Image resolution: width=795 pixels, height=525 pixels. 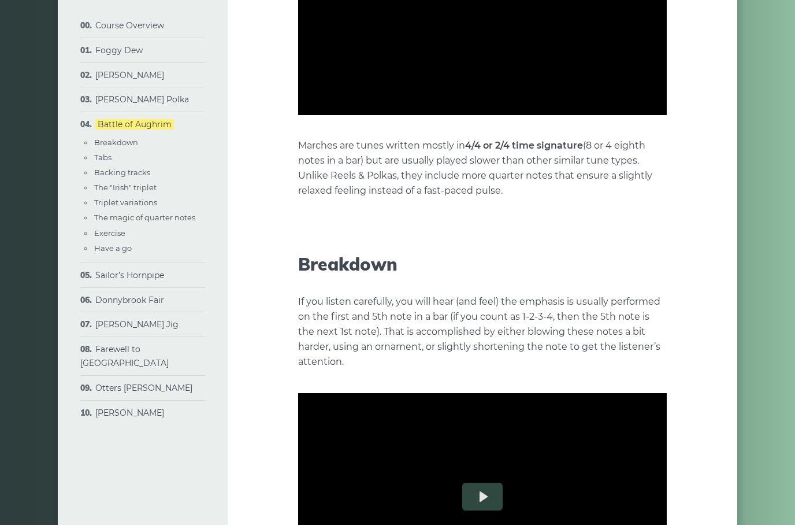 What do you see at coordinates (119, 50) in the screenshot?
I see `a: Foggy Dew` at bounding box center [119, 50].